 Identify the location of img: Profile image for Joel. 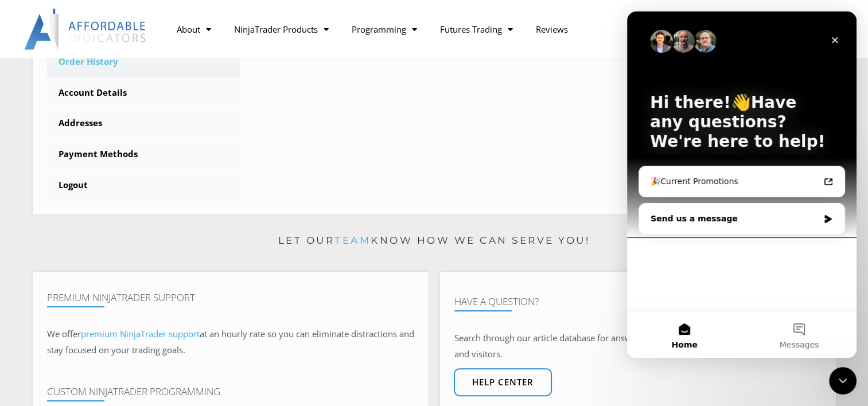
(57, 30).